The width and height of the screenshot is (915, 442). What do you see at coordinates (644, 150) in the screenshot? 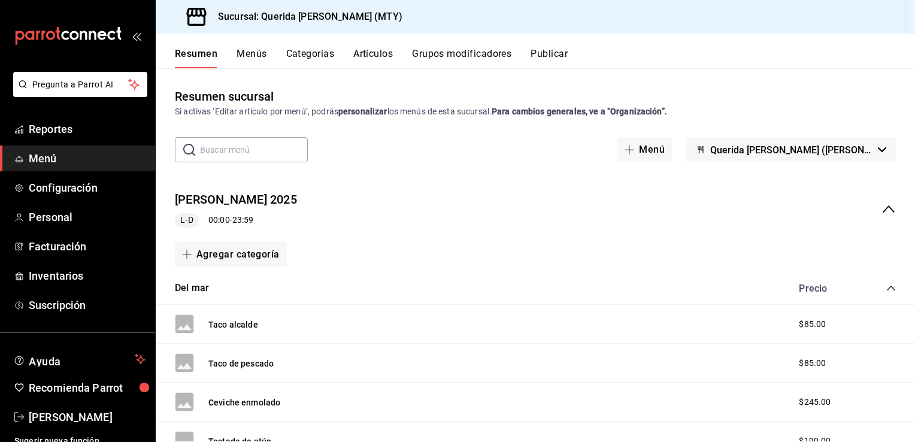
I see `button: Menú` at bounding box center [644, 150].